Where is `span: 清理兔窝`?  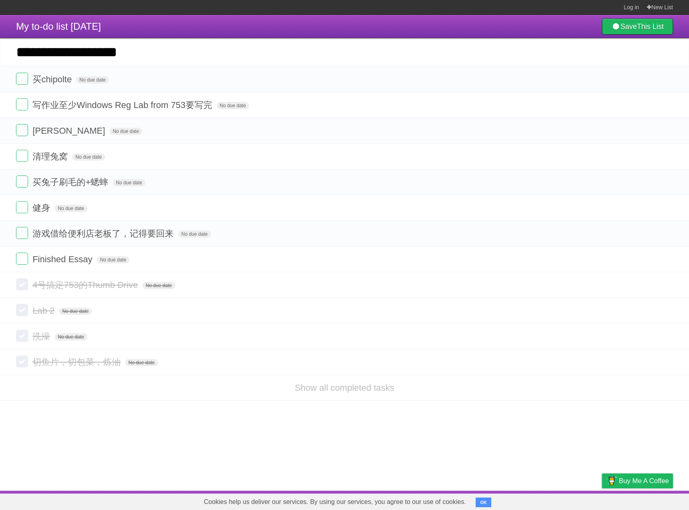
span: 清理兔窝 is located at coordinates (51, 156).